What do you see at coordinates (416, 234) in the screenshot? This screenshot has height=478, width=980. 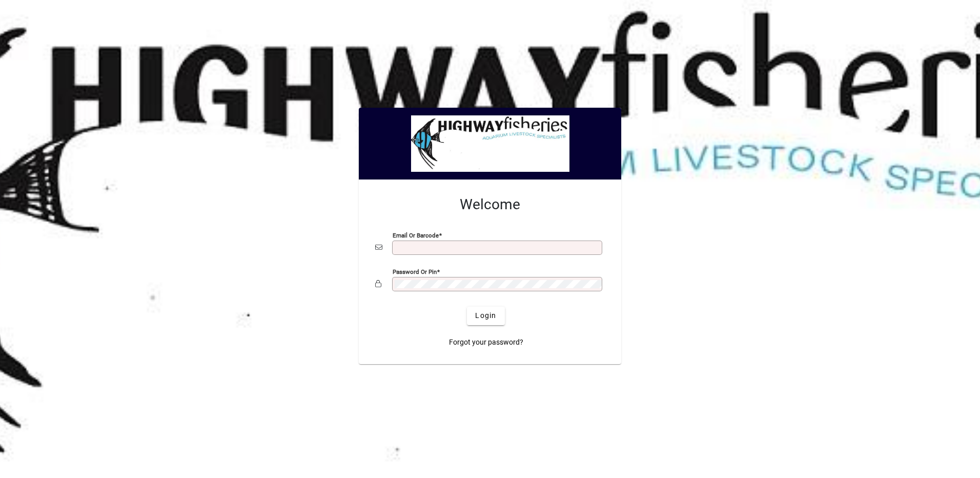 I see `mat-label: Email or Barcode` at bounding box center [416, 234].